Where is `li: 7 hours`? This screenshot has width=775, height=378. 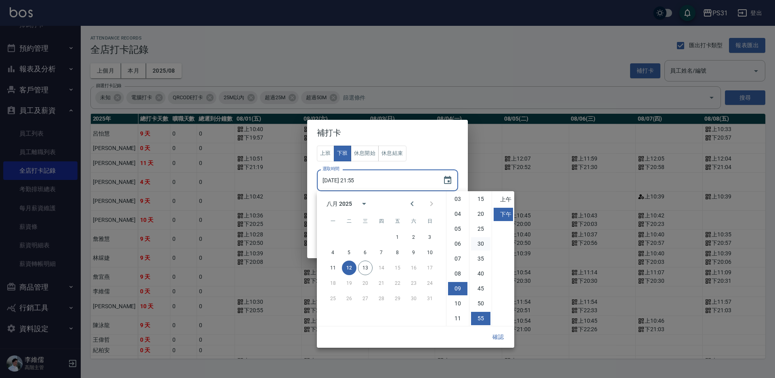
li: 7 hours is located at coordinates (458, 259).